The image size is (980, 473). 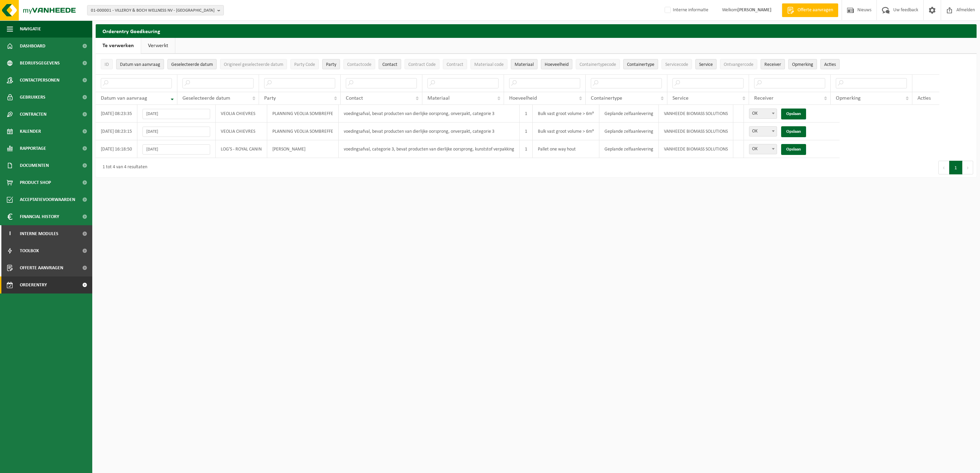 I want to click on span: Materiaal code, so click(x=489, y=64).